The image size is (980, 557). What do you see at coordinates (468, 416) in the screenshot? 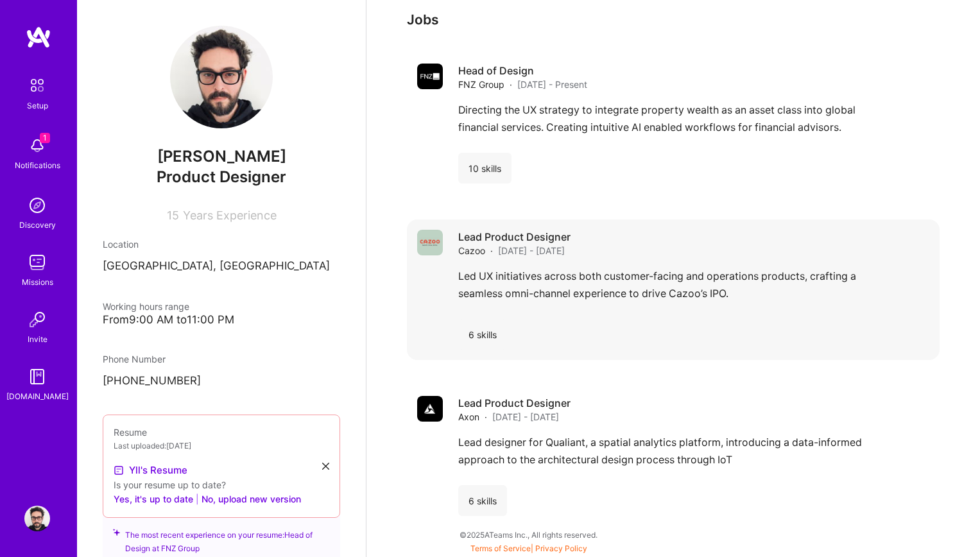
I see `span: Axon` at bounding box center [468, 416].